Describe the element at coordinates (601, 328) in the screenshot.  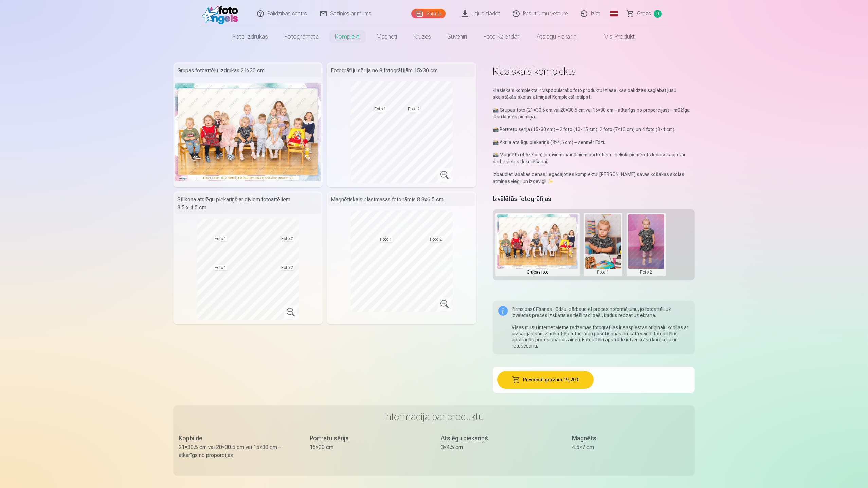
I see `div: Pirms pasūtīšanas, lūdzu, pārbaudiet preces noformējumu, jo fotoattēli uz izvēlētās preces izskat...` at that location.